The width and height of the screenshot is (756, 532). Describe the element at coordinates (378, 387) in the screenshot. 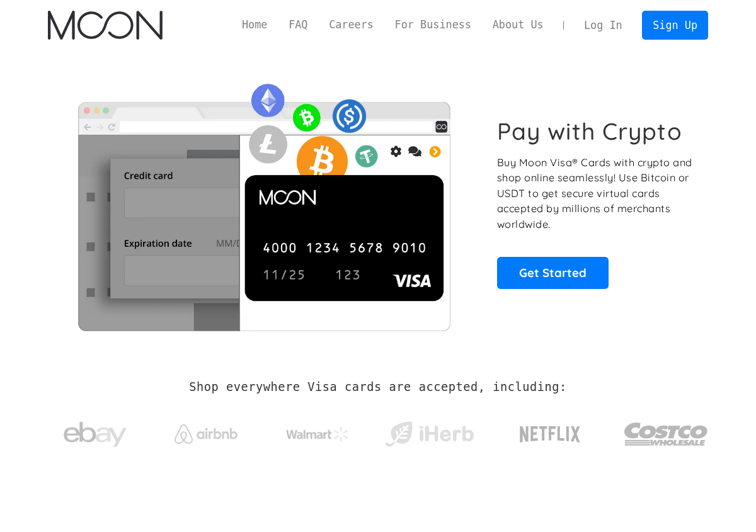

I see `h2: Shop everywhere Visa cards are accepted, including:` at that location.